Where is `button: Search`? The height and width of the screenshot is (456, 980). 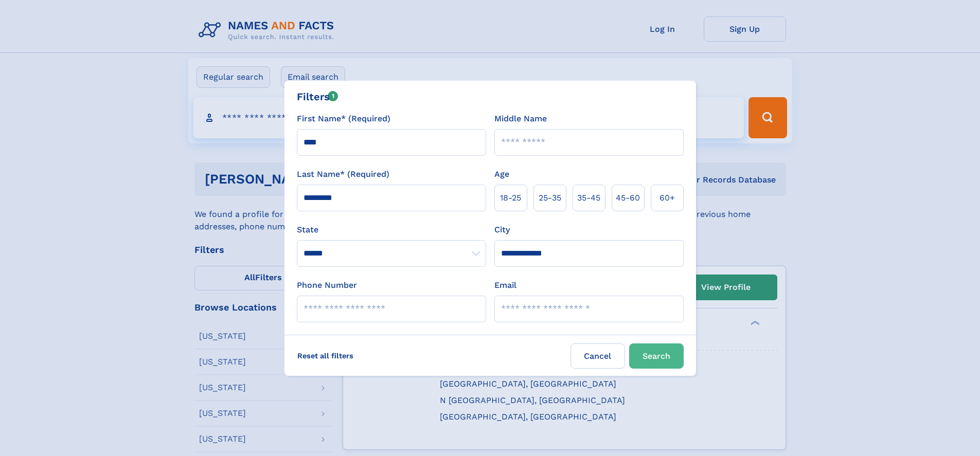
button: Search is located at coordinates (657, 356).